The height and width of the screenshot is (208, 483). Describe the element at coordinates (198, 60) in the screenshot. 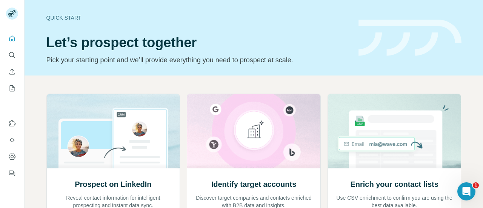

I see `p: Pick your starting point and we’ll provide everything you need to prospect at scale.` at that location.